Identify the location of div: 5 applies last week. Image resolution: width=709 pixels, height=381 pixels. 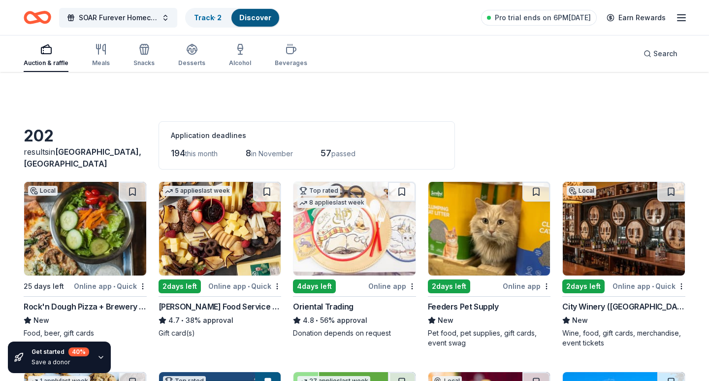
(197, 191).